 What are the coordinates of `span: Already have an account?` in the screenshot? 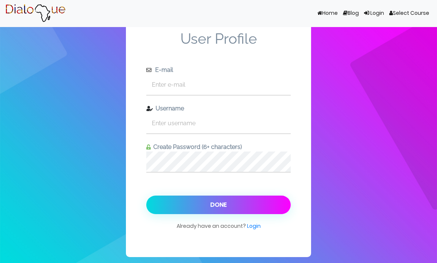 It's located at (218, 229).